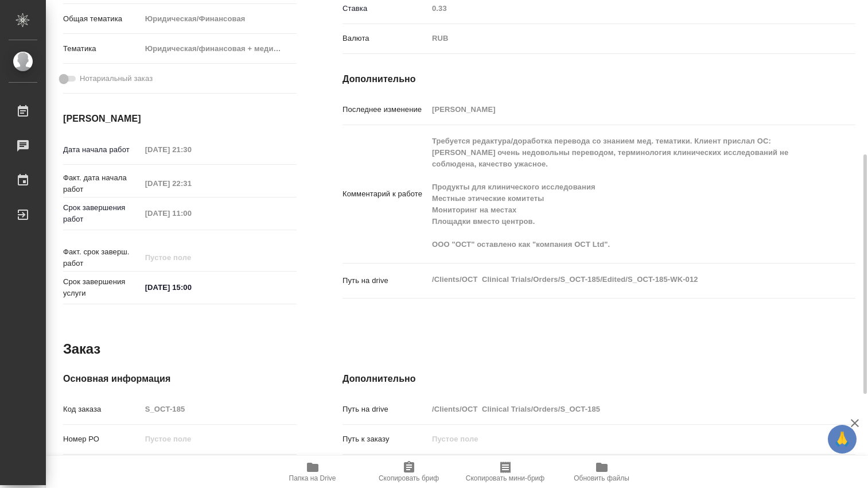 The height and width of the screenshot is (488, 868). What do you see at coordinates (102, 214) in the screenshot?
I see `p: Срок завершения работ` at bounding box center [102, 214].